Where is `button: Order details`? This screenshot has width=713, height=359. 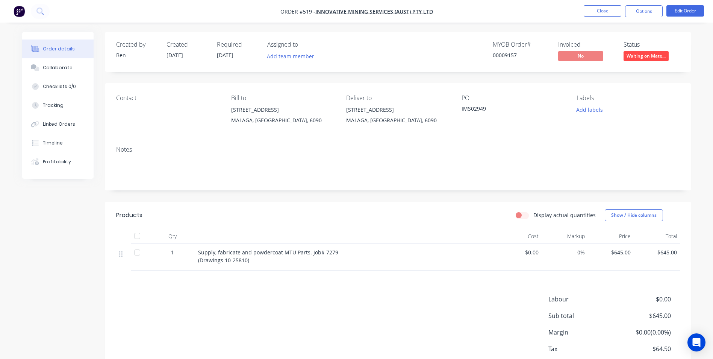 button: Order details is located at coordinates (58, 49).